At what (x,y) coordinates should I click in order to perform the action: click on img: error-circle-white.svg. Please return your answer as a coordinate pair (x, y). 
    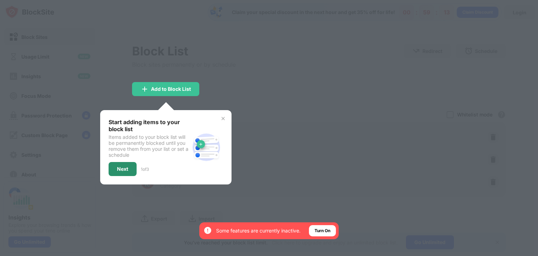
    Looking at the image, I should click on (208, 230).